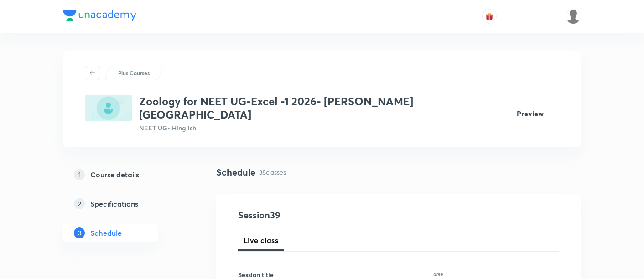 This screenshot has width=644, height=279. Describe the element at coordinates (489, 16) in the screenshot. I see `button: avatar` at that location.